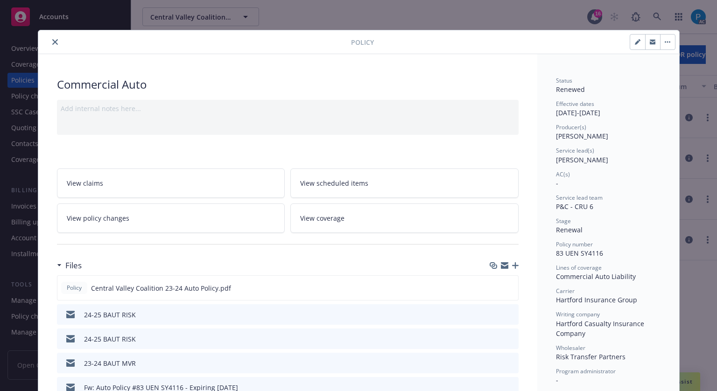 This screenshot has width=717, height=391. I want to click on span: AC(s), so click(563, 174).